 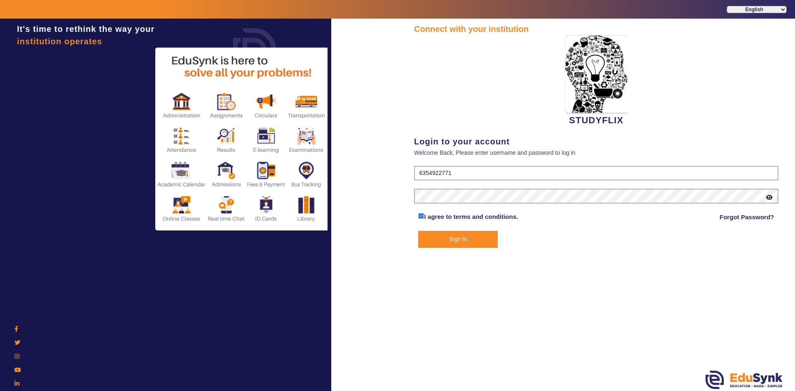 What do you see at coordinates (471, 217) in the screenshot?
I see `a: I agree to terms and conditions.` at bounding box center [471, 217].